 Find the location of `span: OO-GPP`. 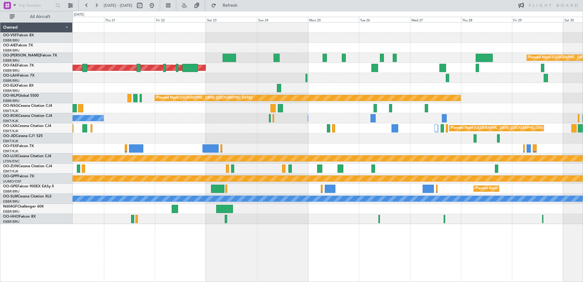

span: OO-GPP is located at coordinates (10, 176).